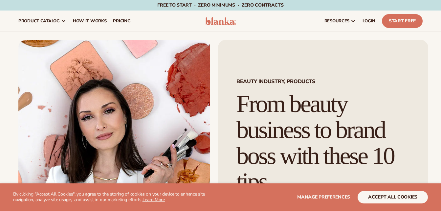  I want to click on a: resources, so click(340, 21).